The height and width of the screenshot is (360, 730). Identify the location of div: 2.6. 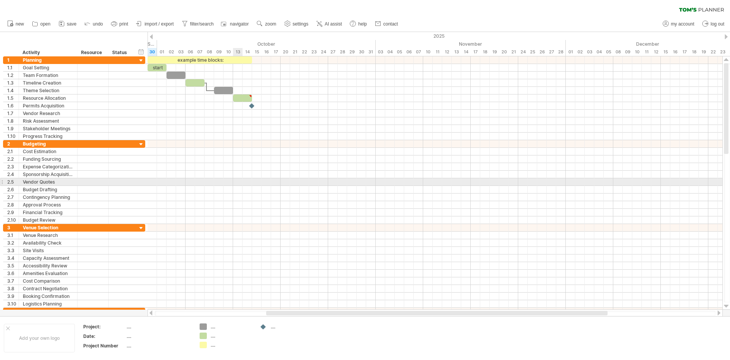
(13, 189).